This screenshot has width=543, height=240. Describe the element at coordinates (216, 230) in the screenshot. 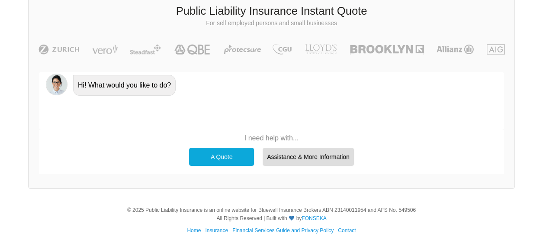

I see `a: Insurance` at that location.